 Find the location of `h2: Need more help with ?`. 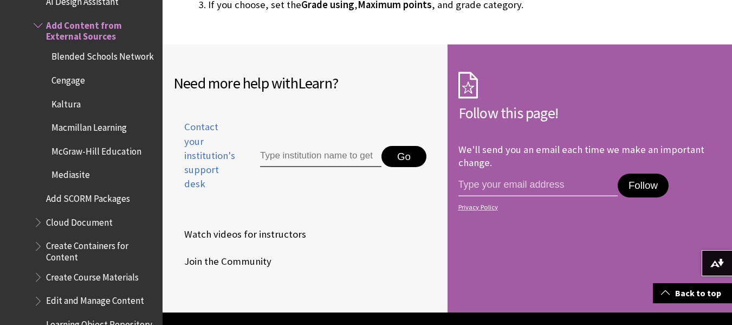

h2: Need more help with ? is located at coordinates (305, 83).